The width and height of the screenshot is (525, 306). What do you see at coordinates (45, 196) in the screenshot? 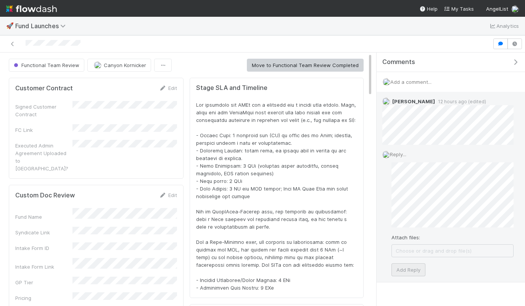
I see `h5: Custom Doc Review` at bounding box center [45, 196].